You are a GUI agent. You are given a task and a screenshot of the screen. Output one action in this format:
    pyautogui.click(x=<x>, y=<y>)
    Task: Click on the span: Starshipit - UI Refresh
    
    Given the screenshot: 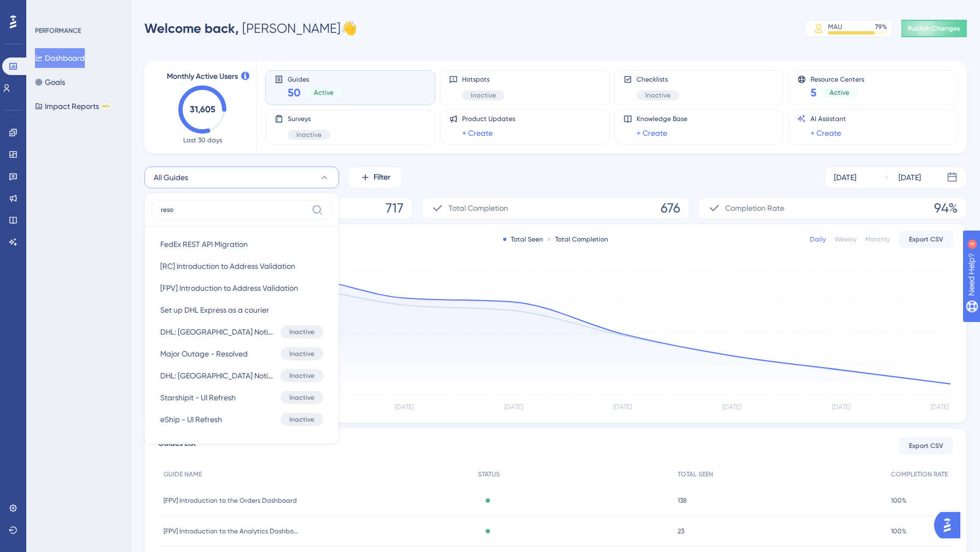 What is the action you would take?
    pyautogui.click(x=198, y=397)
    